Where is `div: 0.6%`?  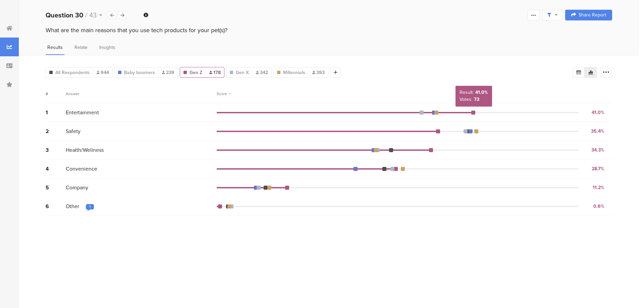 div: 0.6% is located at coordinates (599, 206).